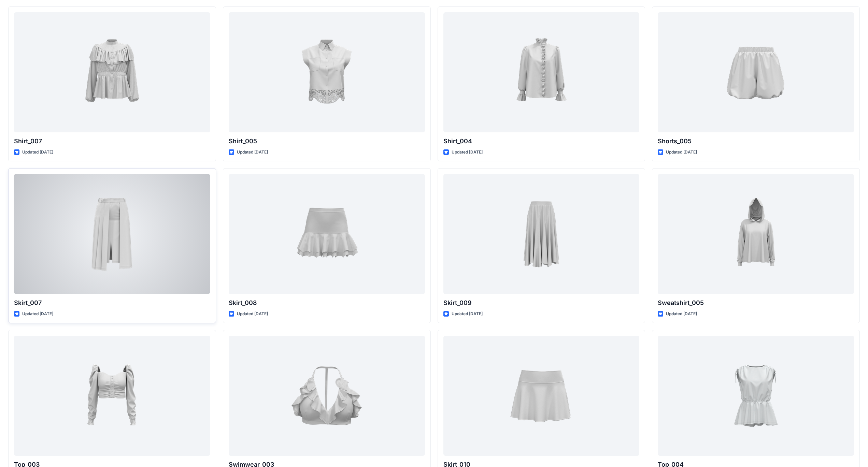 The width and height of the screenshot is (868, 467). Describe the element at coordinates (327, 303) in the screenshot. I see `p: Skirt_008` at that location.